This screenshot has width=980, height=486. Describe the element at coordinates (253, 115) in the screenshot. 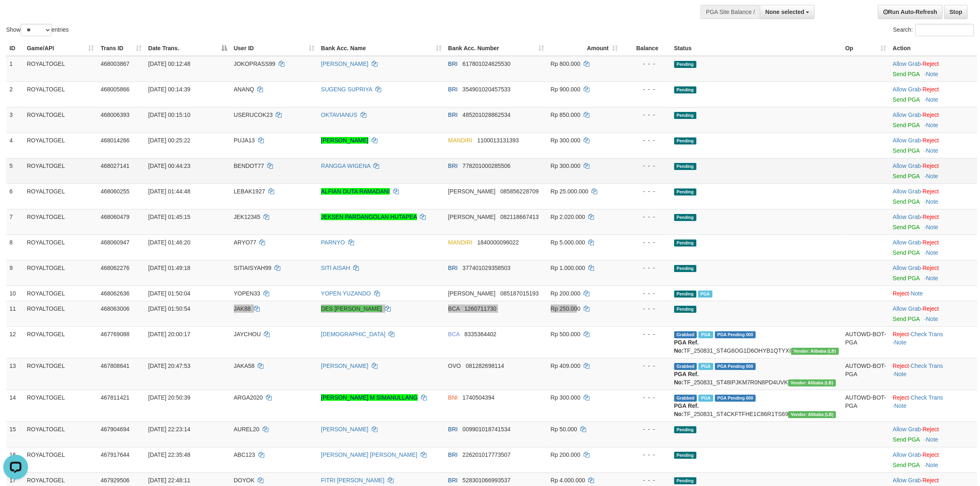

I see `span: USERUCOK23` at that location.